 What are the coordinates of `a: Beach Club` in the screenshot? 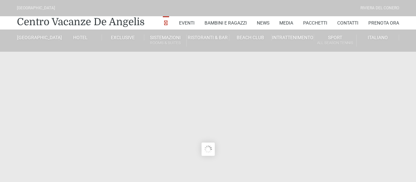 It's located at (250, 37).